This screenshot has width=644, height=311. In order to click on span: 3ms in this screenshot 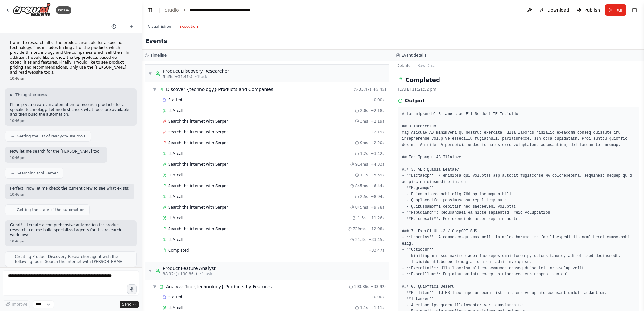, I will do `click(364, 121)`.